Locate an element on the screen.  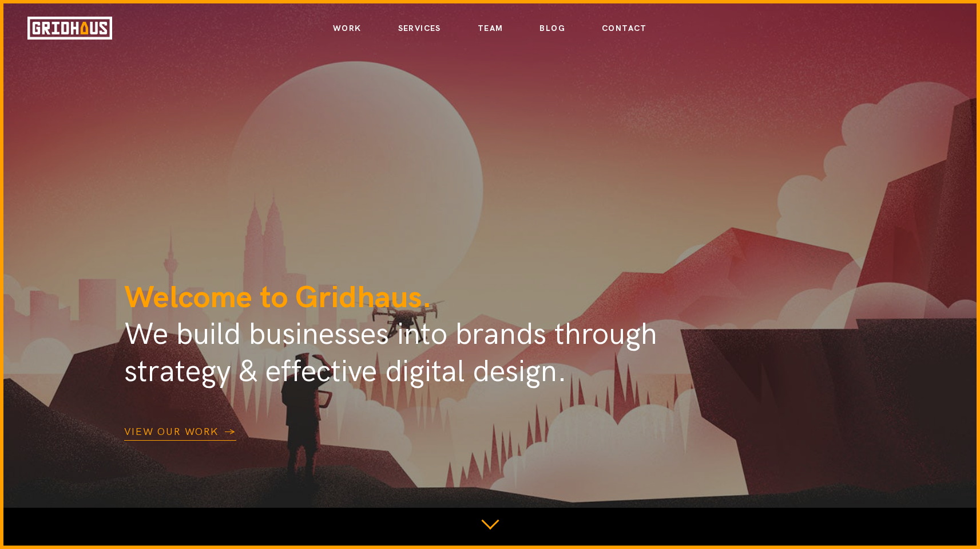
a: View our work is located at coordinates (181, 432).